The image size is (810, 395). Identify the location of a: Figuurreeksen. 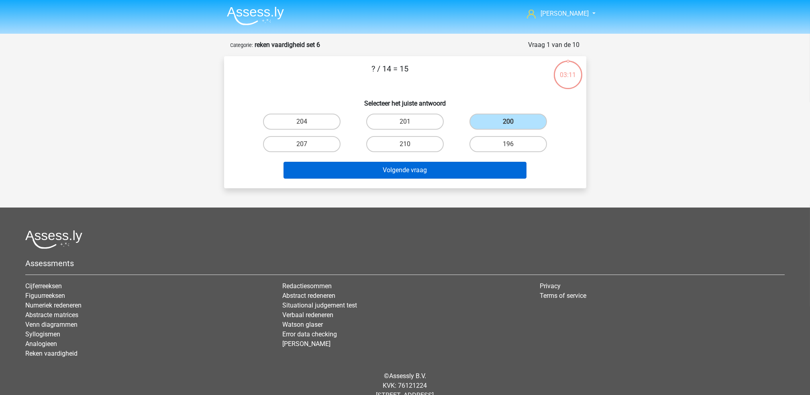
(45, 296).